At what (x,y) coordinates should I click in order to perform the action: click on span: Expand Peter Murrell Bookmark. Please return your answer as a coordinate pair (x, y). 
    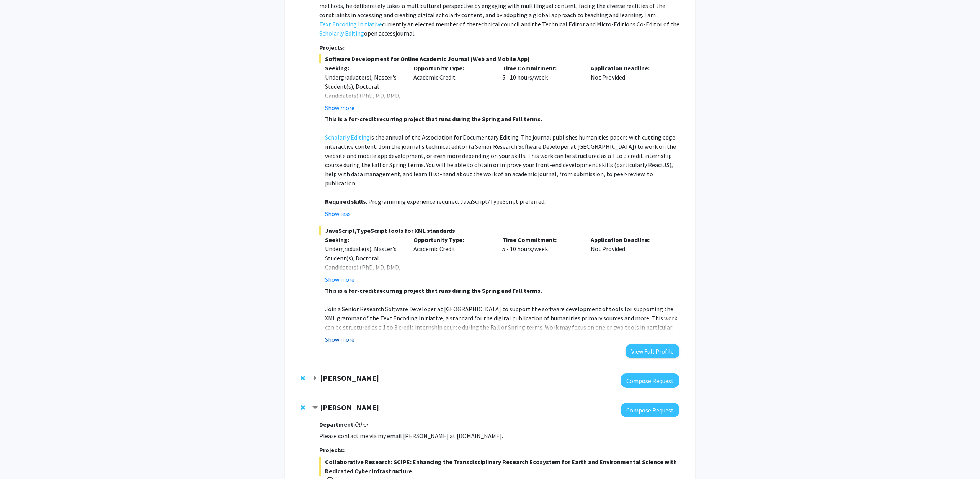
    Looking at the image, I should click on (315, 379).